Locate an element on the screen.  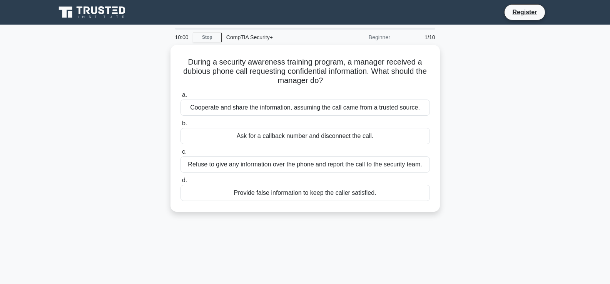
div: 1/10 is located at coordinates (417, 37).